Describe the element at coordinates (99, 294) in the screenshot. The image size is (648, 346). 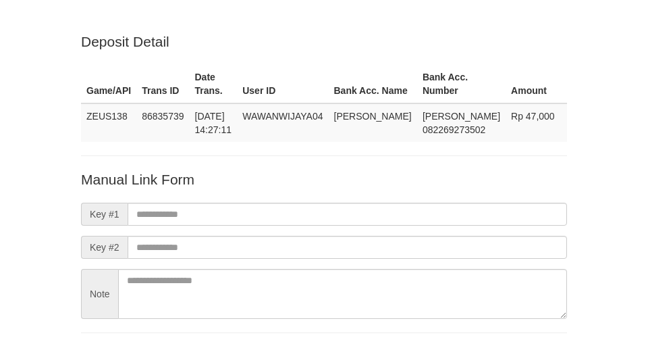
I see `span: Note` at that location.